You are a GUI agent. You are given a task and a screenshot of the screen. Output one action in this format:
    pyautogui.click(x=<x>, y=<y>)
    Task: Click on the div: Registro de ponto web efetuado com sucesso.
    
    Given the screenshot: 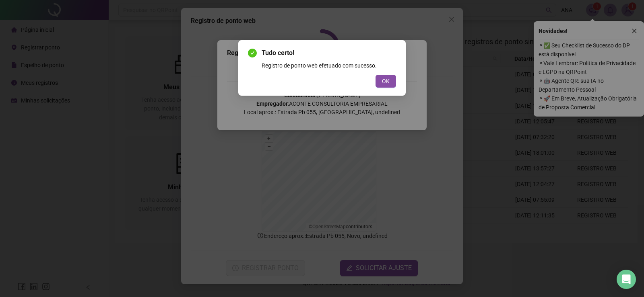 What is the action you would take?
    pyautogui.click(x=329, y=66)
    